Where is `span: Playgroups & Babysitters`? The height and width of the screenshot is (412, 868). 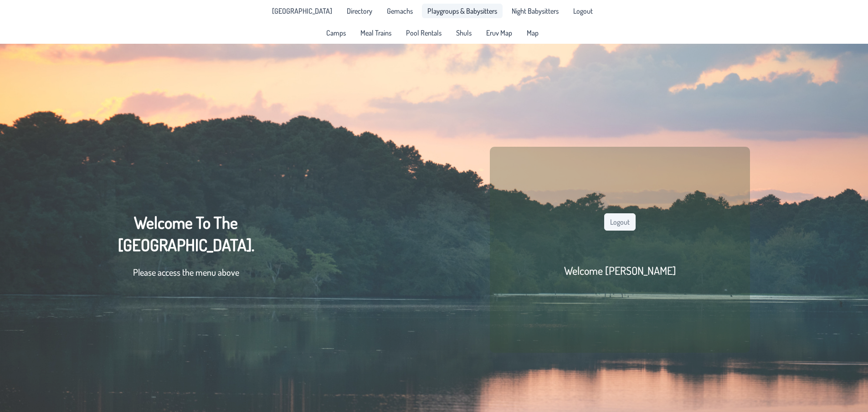
span: Playgroups & Babysitters is located at coordinates (462, 11).